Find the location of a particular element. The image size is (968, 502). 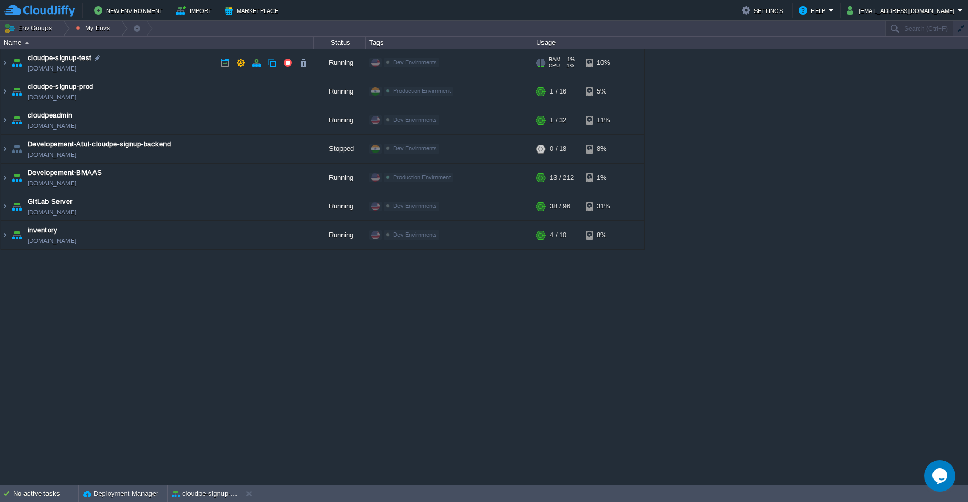

span: cloudpe-signup-test is located at coordinates (60, 58).